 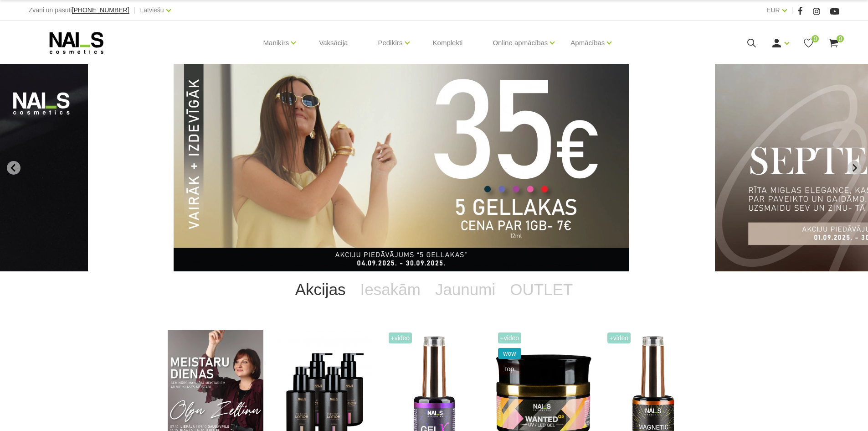 I want to click on a: Vaksācija, so click(x=333, y=43).